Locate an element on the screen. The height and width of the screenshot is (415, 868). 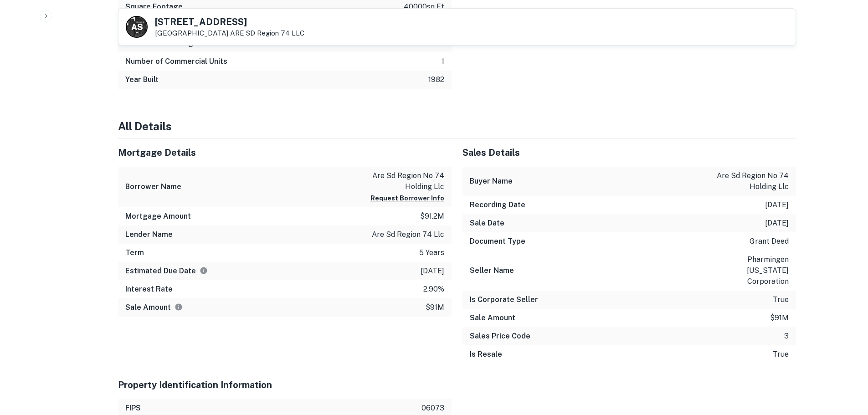
h6: Borrower Name is located at coordinates (153, 187).